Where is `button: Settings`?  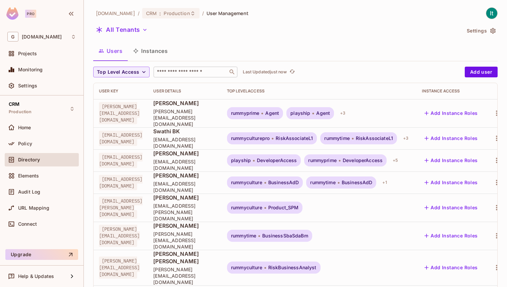 button: Settings is located at coordinates (481, 31).